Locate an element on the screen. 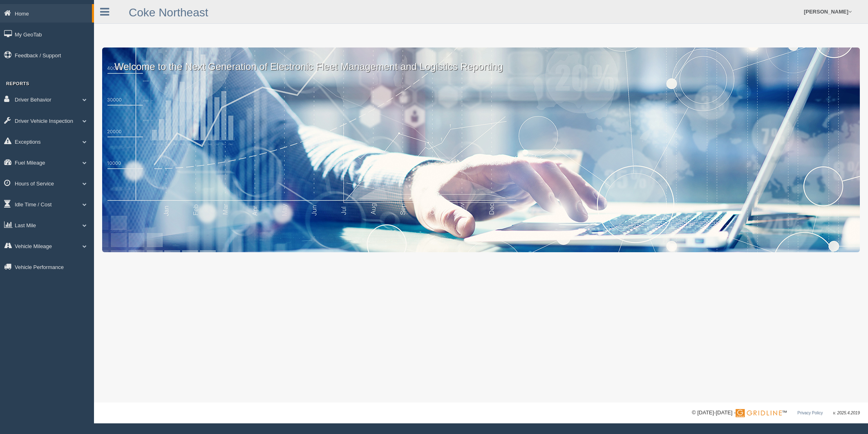 This screenshot has width=868, height=434. p: Welcome to the Next Generation of Electronic Fleet Management and Logistics Reporting is located at coordinates (481, 60).